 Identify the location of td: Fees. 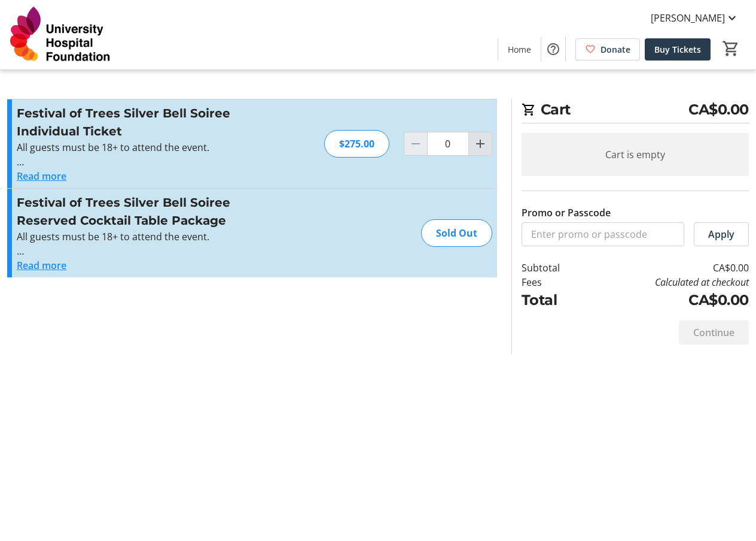
(555, 282).